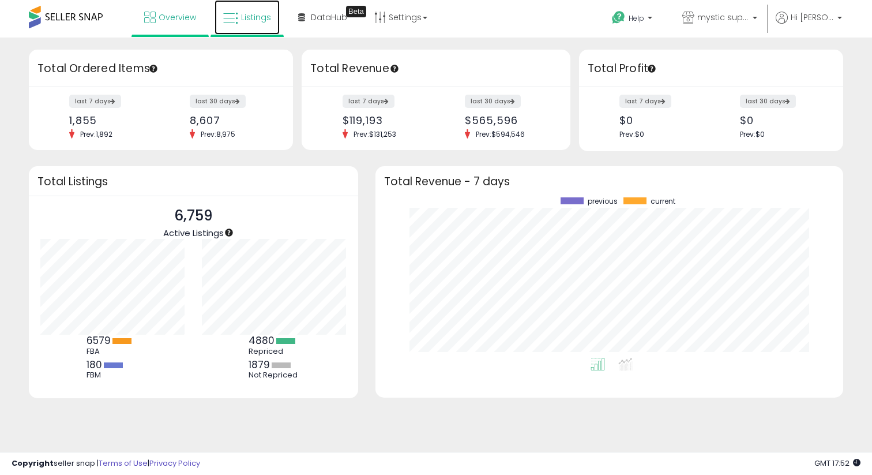 This screenshot has width=872, height=475. I want to click on a: Help, so click(633, 20).